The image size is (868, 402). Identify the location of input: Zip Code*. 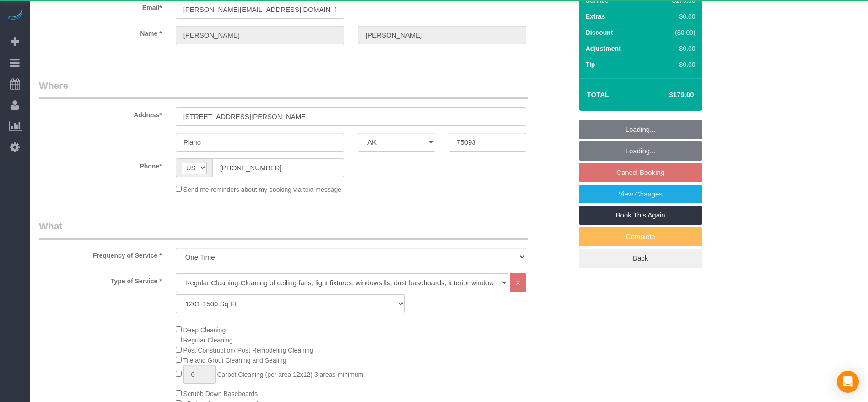
(487, 142).